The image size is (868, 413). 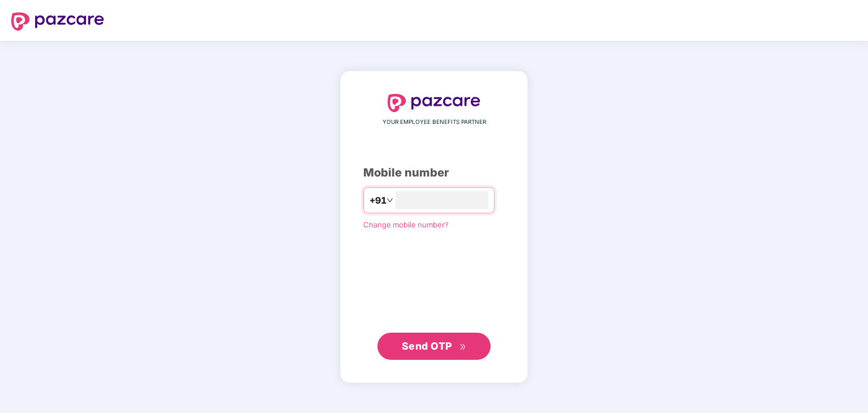 I want to click on span: YOUR EMPLOYEE BENEFITS PARTNER, so click(x=434, y=122).